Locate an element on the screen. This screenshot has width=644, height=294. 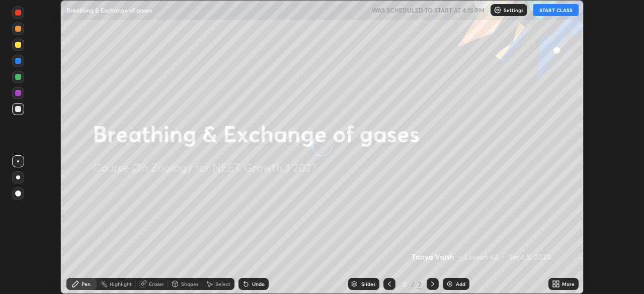
h5: WAS SCHEDULED TO START AT 4:15 PM is located at coordinates (428, 10).